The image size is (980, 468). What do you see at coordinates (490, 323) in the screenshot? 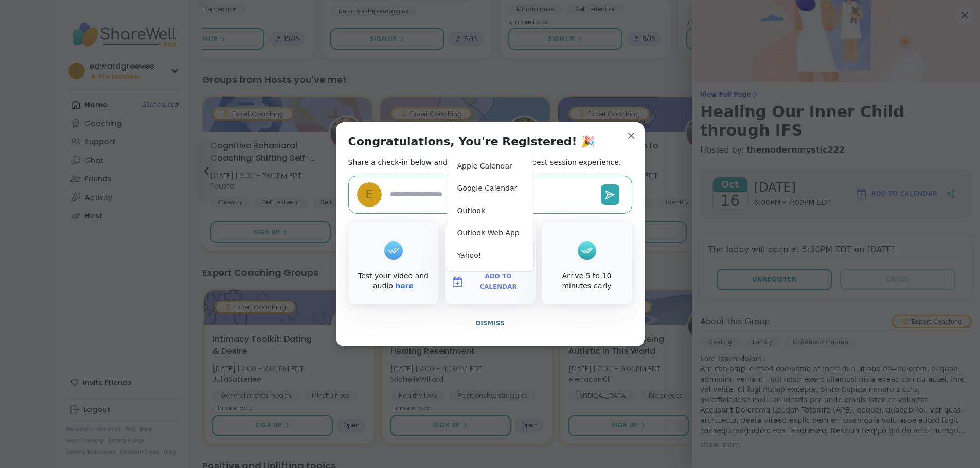
I see `button: Dismiss` at bounding box center [490, 323].